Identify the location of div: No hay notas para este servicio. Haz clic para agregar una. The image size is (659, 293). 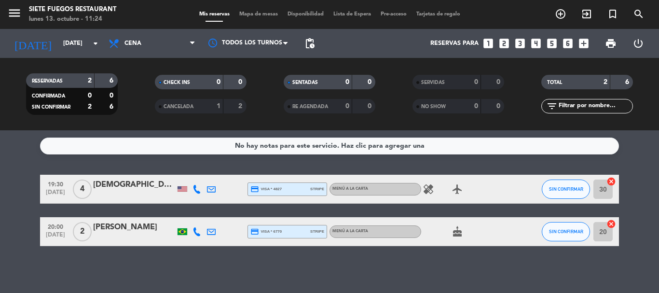
(329, 146).